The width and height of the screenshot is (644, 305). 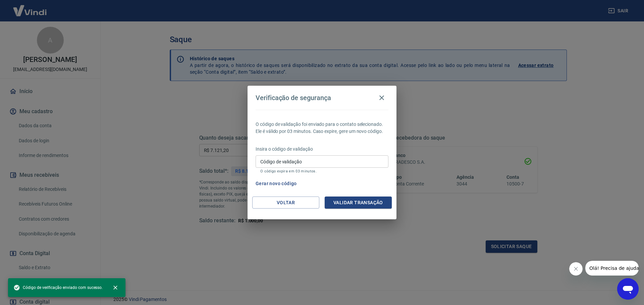 What do you see at coordinates (276, 184) in the screenshot?
I see `button: Gerar novo código` at bounding box center [276, 184].